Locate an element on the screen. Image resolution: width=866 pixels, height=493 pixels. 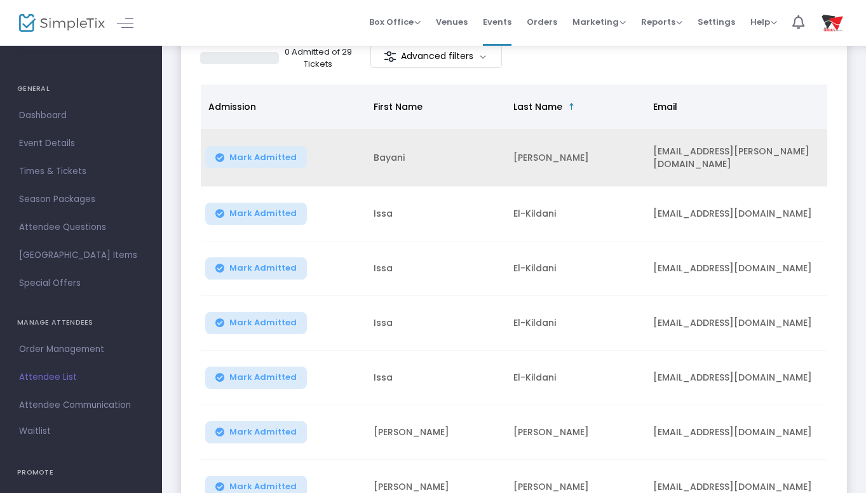
span: Last Name is located at coordinates (537, 107).